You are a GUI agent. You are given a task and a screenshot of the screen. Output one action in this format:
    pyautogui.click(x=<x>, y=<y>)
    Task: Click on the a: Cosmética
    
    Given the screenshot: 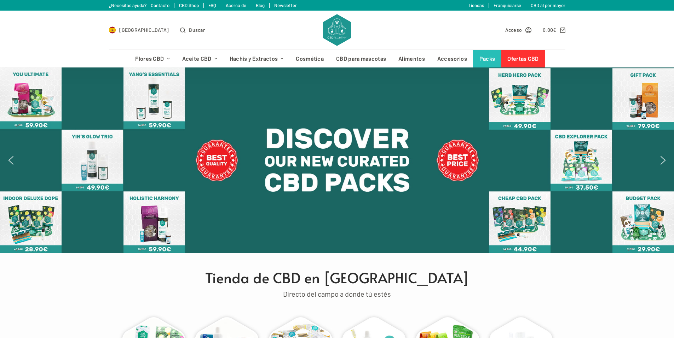 What is the action you would take?
    pyautogui.click(x=310, y=59)
    